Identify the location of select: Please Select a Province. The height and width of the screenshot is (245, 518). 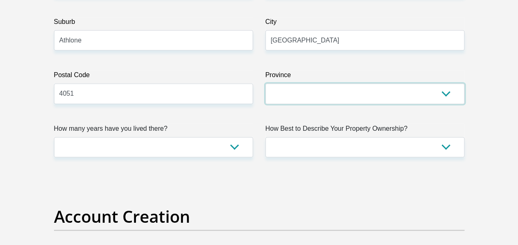
(365, 93).